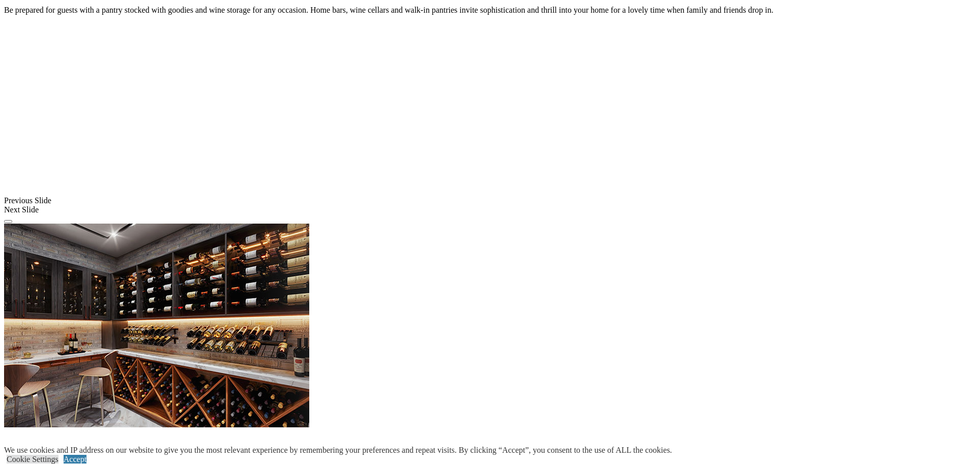 This screenshot has width=969, height=464. I want to click on img: Banner for mobile view, so click(157, 325).